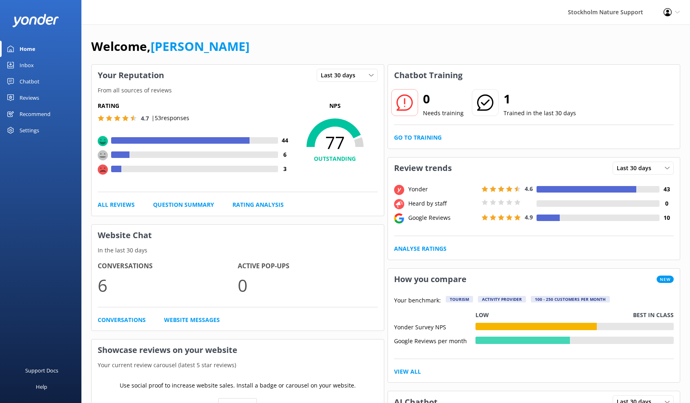  I want to click on h3: Chatbot Training, so click(428, 75).